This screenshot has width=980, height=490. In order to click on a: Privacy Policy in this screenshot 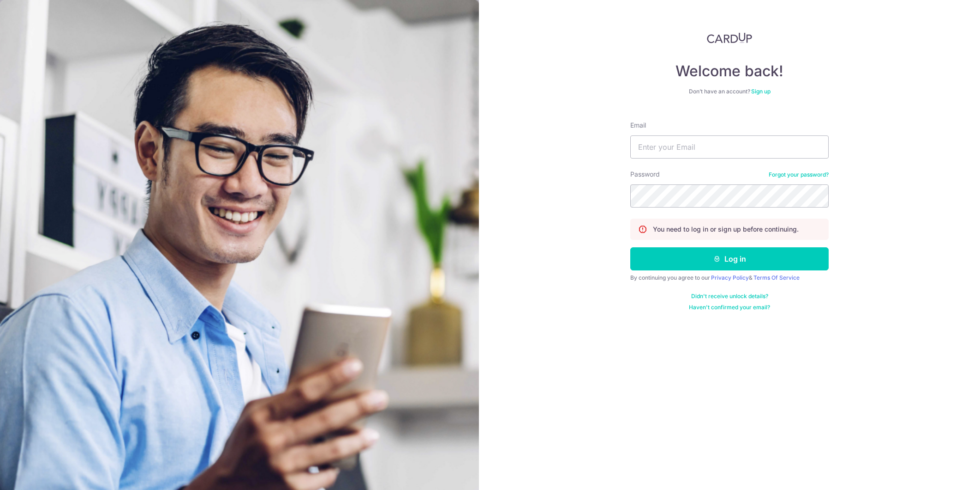, I will do `click(730, 277)`.